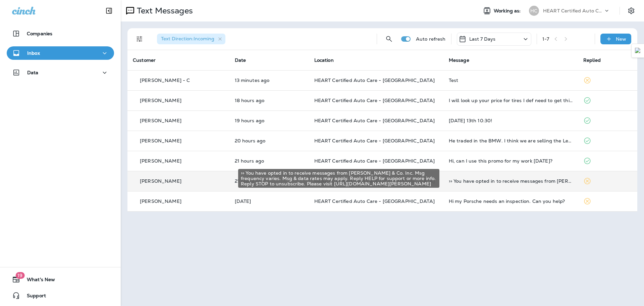  I want to click on div: Test, so click(510, 80).